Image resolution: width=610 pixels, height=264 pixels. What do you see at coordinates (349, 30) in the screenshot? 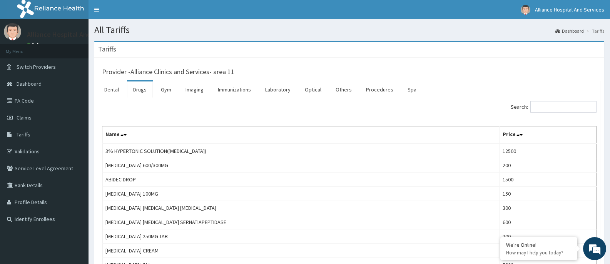
I see `h1: All Tariffs` at bounding box center [349, 30].